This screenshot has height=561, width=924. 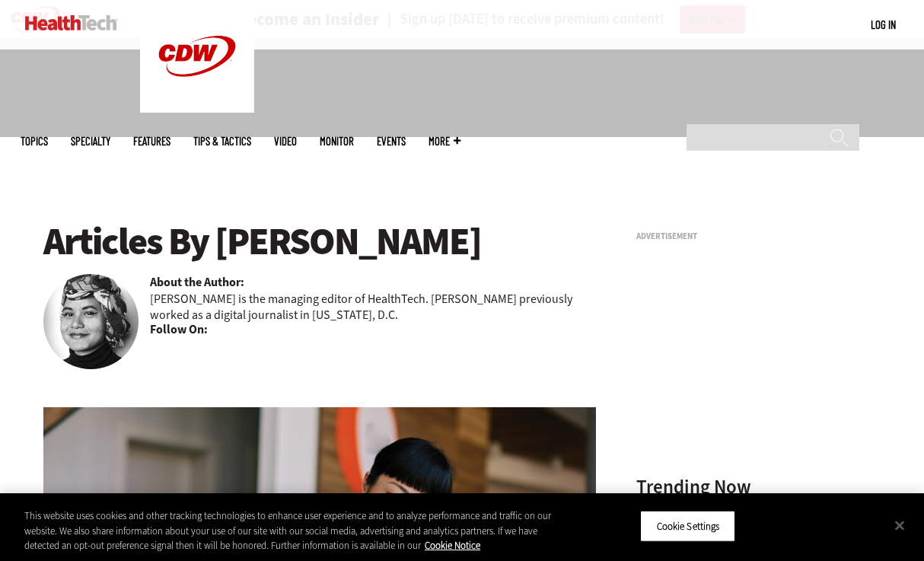 I want to click on h3: Advertisement, so click(x=750, y=236).